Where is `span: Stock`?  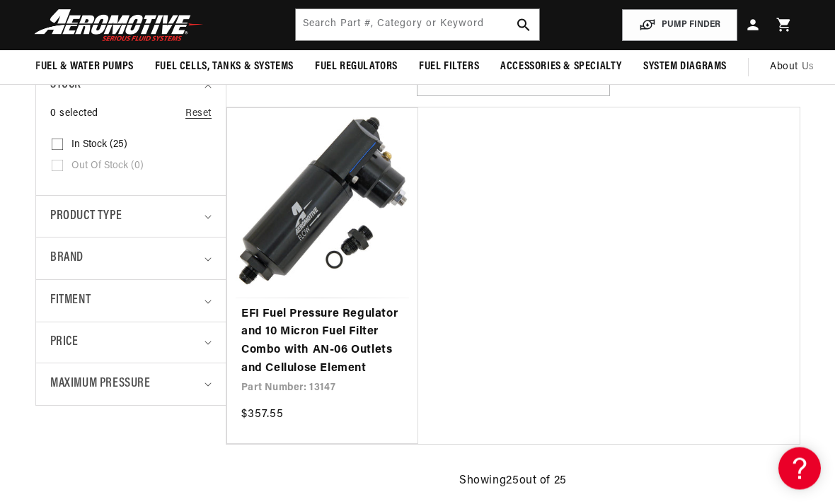 span: Stock is located at coordinates (65, 86).